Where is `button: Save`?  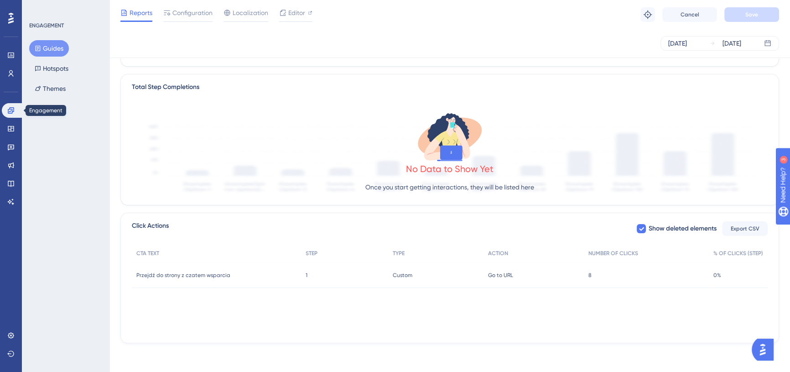 button: Save is located at coordinates (751, 15).